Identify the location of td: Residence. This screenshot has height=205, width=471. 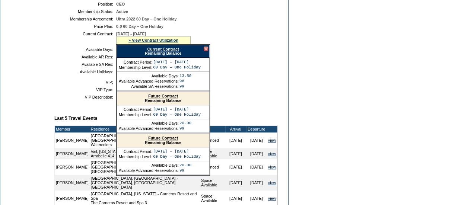
(145, 129).